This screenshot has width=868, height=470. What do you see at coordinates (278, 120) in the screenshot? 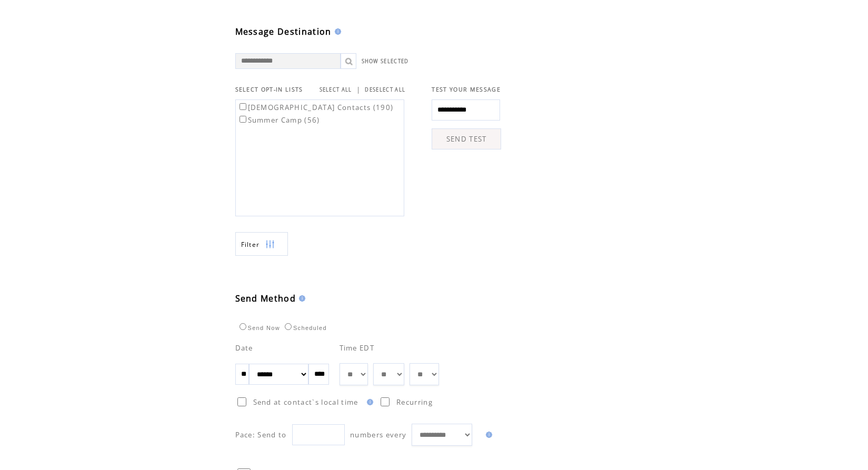
I see `label: Summer Camp (56)` at bounding box center [278, 120].